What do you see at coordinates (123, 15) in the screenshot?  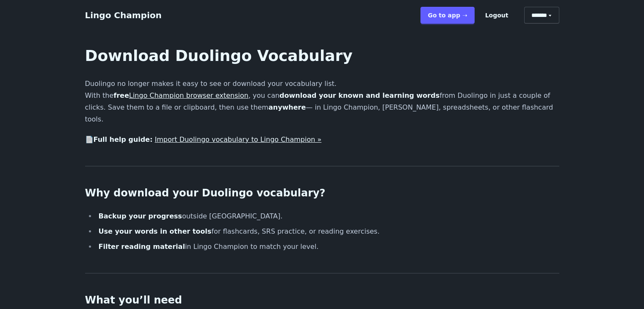 I see `a: Lingo Champion` at bounding box center [123, 15].